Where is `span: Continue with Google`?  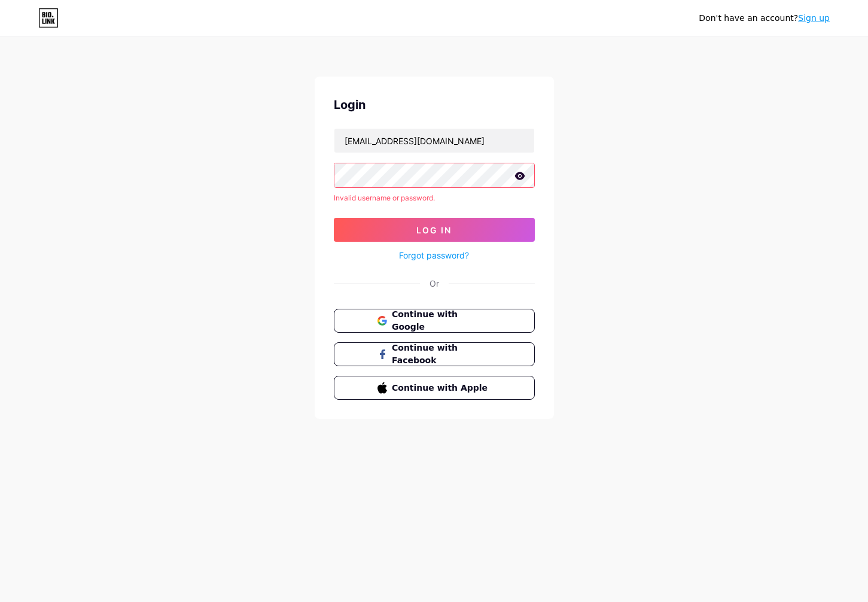 span: Continue with Google is located at coordinates (441, 321).